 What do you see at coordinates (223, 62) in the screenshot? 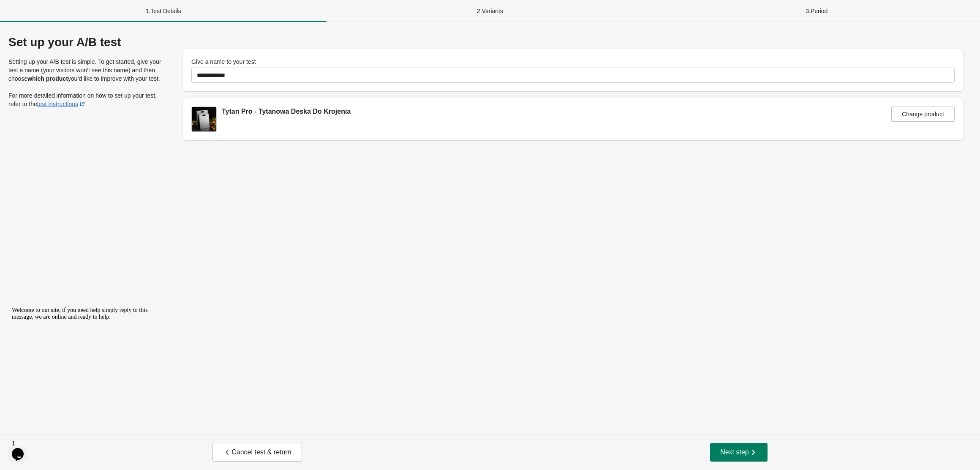
I see `label: Give a name to your test` at bounding box center [223, 62].